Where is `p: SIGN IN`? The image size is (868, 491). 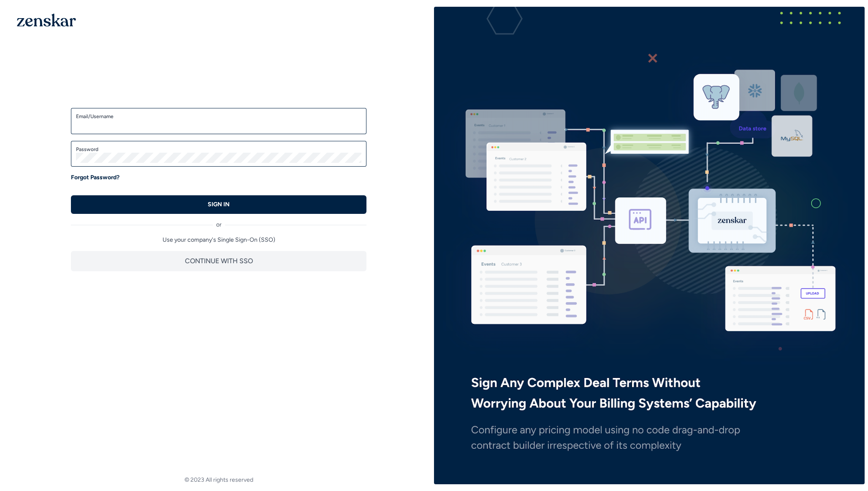
p: SIGN IN is located at coordinates (219, 205).